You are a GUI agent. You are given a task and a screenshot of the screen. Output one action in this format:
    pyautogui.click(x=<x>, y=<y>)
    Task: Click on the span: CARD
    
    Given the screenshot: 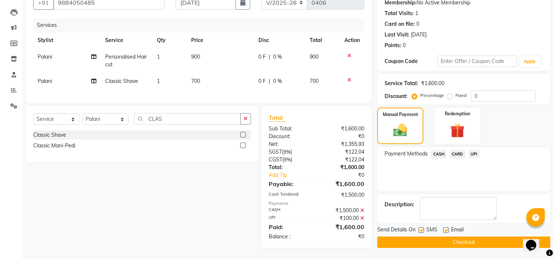 What is the action you would take?
    pyautogui.click(x=457, y=154)
    